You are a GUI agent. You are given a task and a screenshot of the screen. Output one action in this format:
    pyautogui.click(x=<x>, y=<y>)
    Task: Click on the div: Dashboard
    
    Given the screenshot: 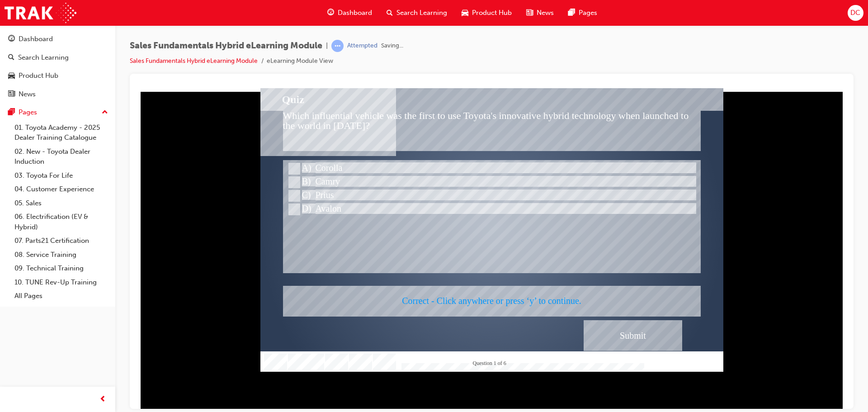 What is the action you would take?
    pyautogui.click(x=36, y=39)
    